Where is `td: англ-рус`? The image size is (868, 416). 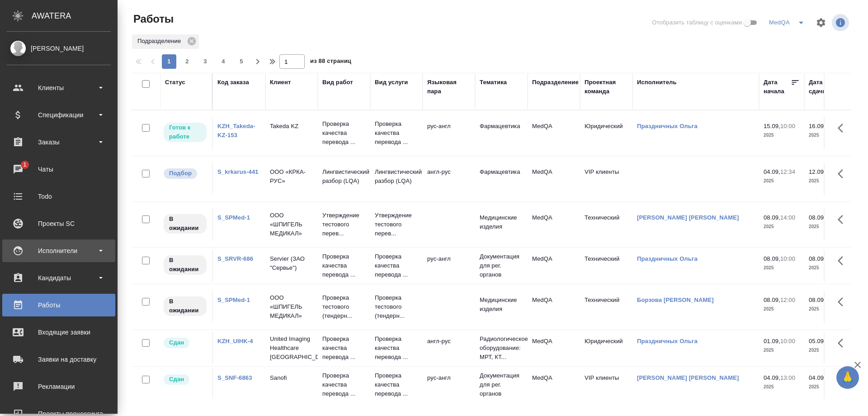 td: англ-рус is located at coordinates (449, 348).